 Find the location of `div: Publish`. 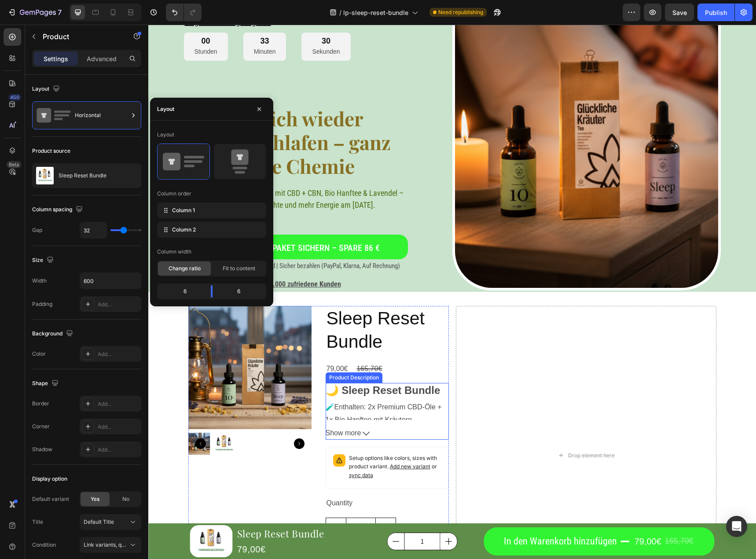

div: Publish is located at coordinates (716, 12).